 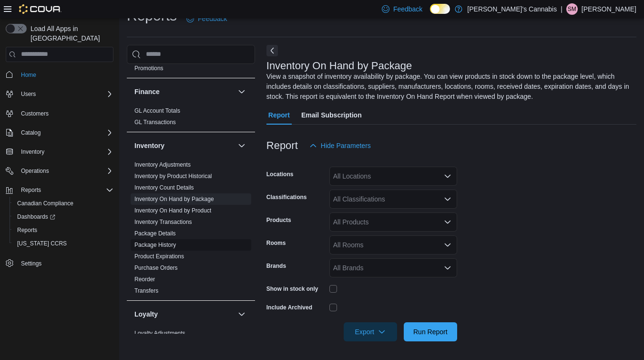 What do you see at coordinates (164, 188) in the screenshot?
I see `span: Inventory Count Details` at bounding box center [164, 188].